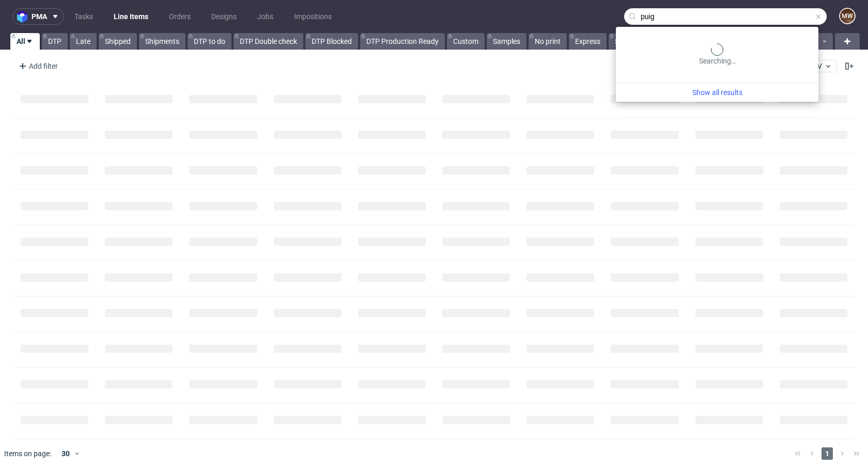  I want to click on a: DTP to do, so click(209, 41).